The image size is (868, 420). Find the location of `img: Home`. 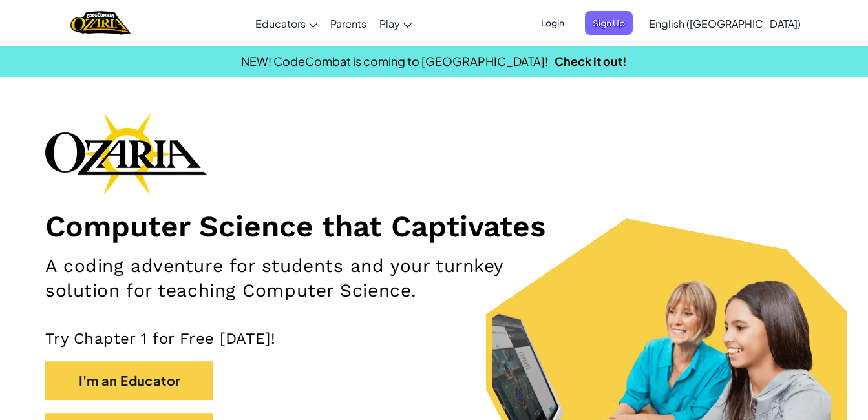

img: Home is located at coordinates (100, 22).